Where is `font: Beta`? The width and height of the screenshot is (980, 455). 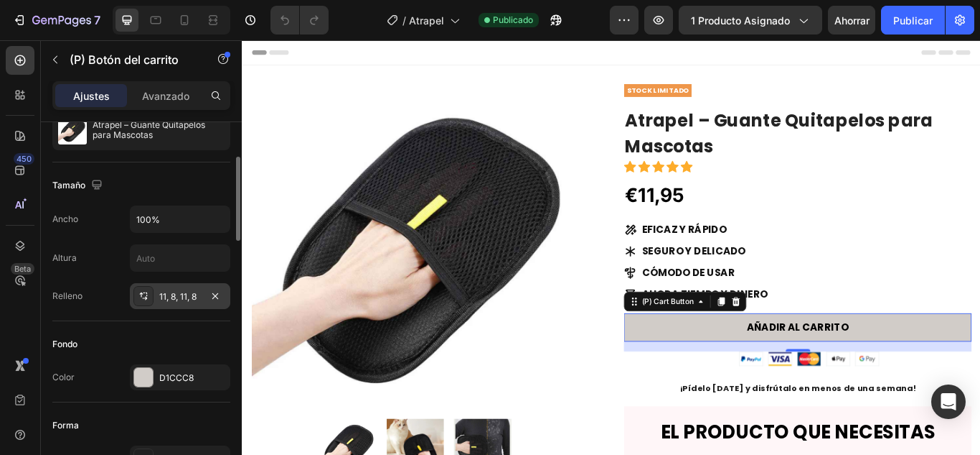 font: Beta is located at coordinates (23, 268).